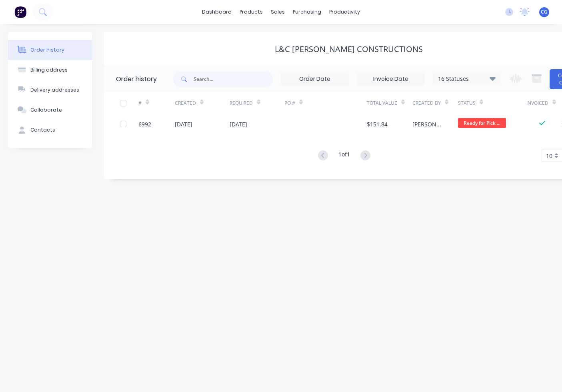 The height and width of the screenshot is (392, 562). I want to click on div: purchasing, so click(307, 12).